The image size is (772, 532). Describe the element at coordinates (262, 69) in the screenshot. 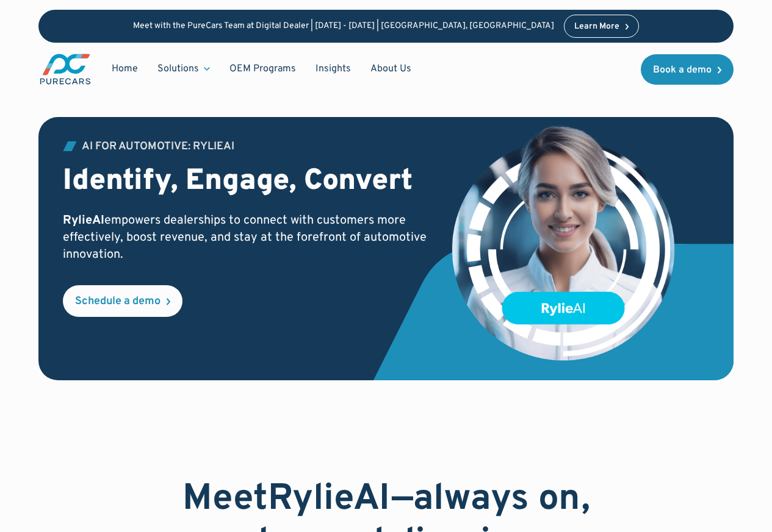

I see `a: OEM Programs` at that location.